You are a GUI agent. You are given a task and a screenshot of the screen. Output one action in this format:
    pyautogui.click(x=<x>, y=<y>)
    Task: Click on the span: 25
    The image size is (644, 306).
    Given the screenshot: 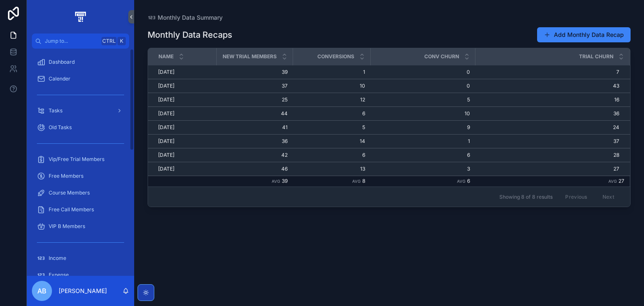 What is the action you would take?
    pyautogui.click(x=254, y=100)
    